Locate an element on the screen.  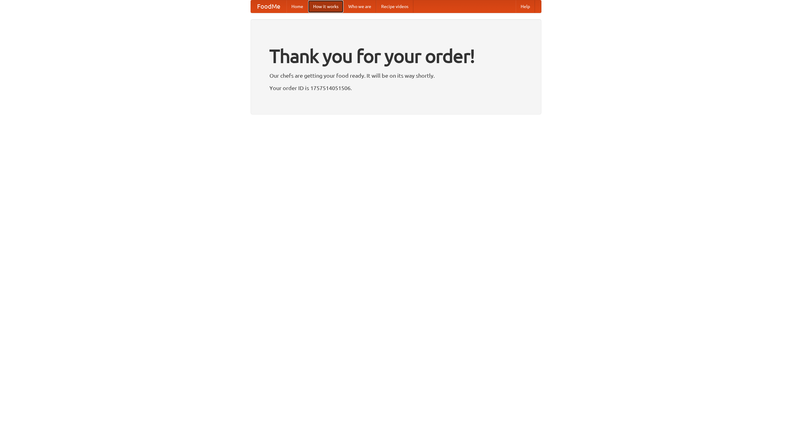
a: Who we are is located at coordinates (360, 6).